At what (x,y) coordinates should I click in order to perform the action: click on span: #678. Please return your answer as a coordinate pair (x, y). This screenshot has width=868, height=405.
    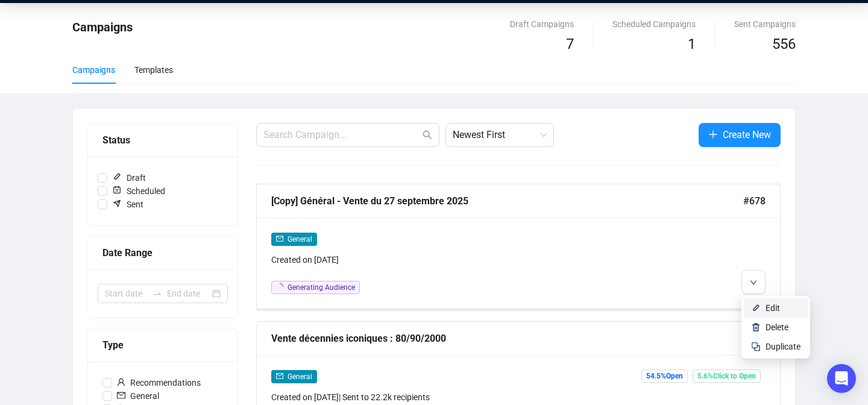
    Looking at the image, I should click on (755, 201).